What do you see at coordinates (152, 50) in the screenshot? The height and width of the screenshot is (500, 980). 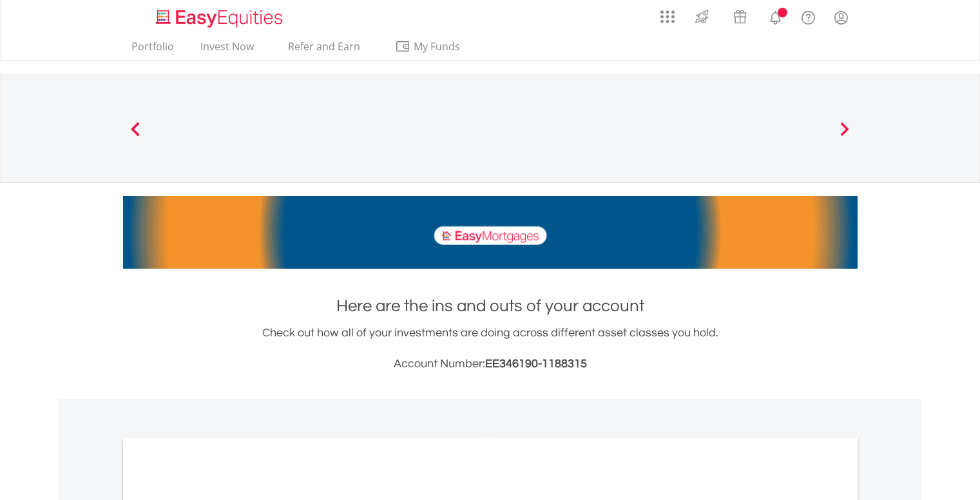 I see `a: Portfolio` at bounding box center [152, 50].